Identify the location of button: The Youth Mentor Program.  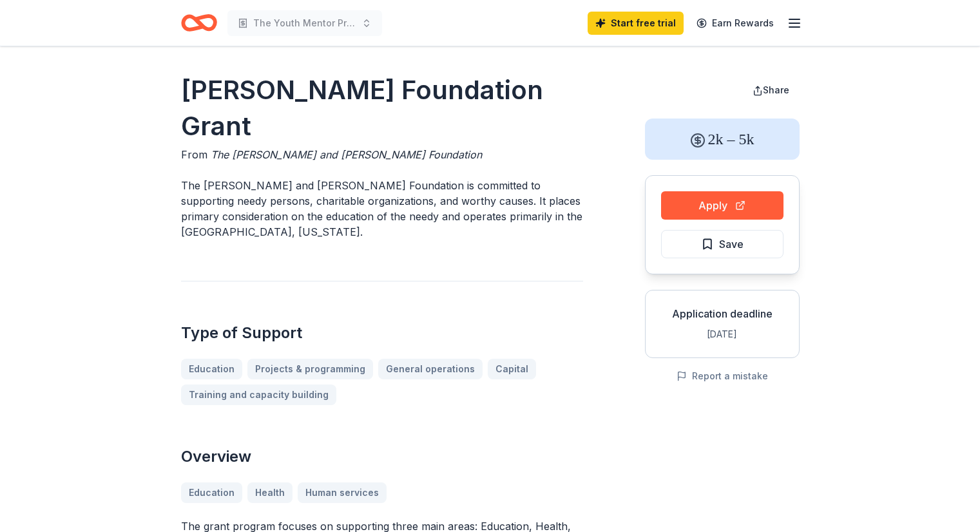
(305, 23).